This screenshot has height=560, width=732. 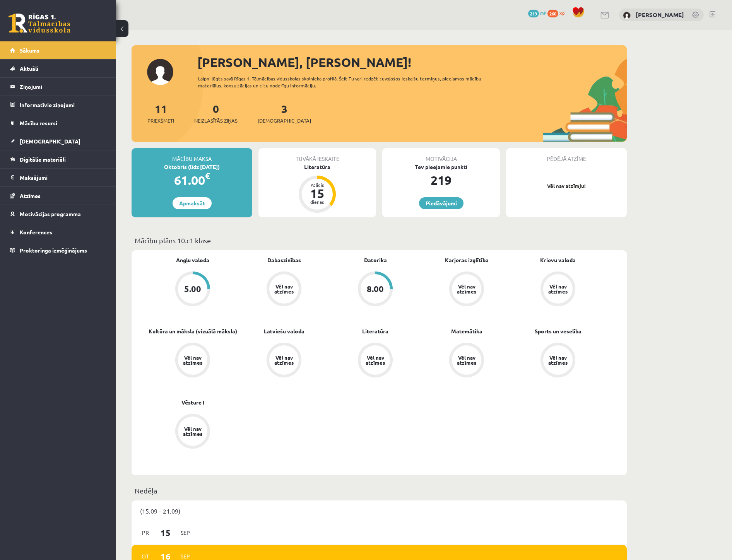 I want to click on a: 0Neizlasītās ziņas, so click(x=216, y=113).